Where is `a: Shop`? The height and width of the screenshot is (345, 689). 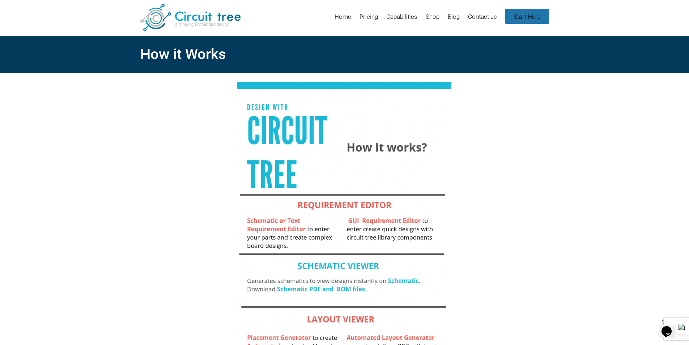
a: Shop is located at coordinates (432, 20).